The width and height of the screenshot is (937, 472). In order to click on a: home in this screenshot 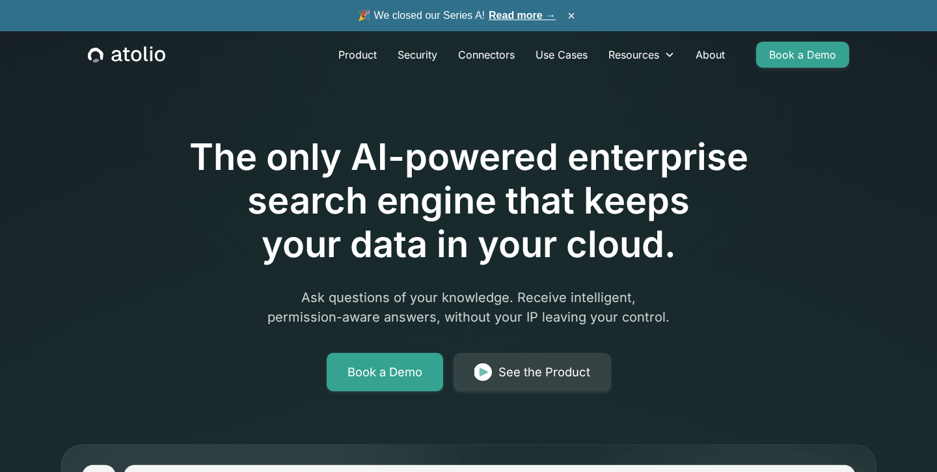, I will do `click(126, 55)`.